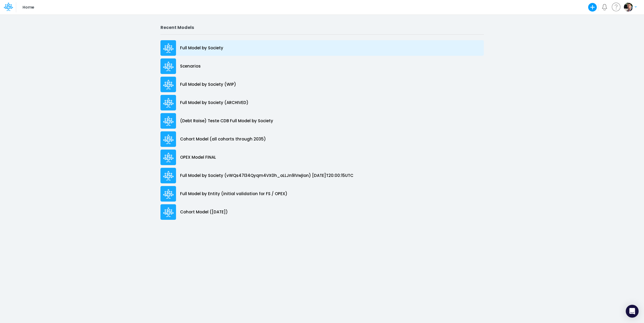 This screenshot has width=644, height=323. Describe the element at coordinates (214, 103) in the screenshot. I see `p: Full Model by Society (ARCHIVED)` at that location.